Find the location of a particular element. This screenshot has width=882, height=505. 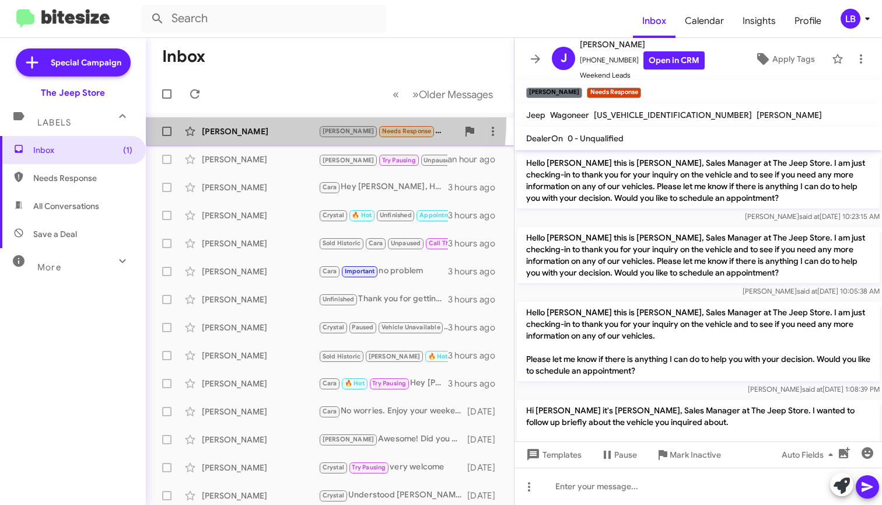

span: Special Campaign is located at coordinates (86, 62).